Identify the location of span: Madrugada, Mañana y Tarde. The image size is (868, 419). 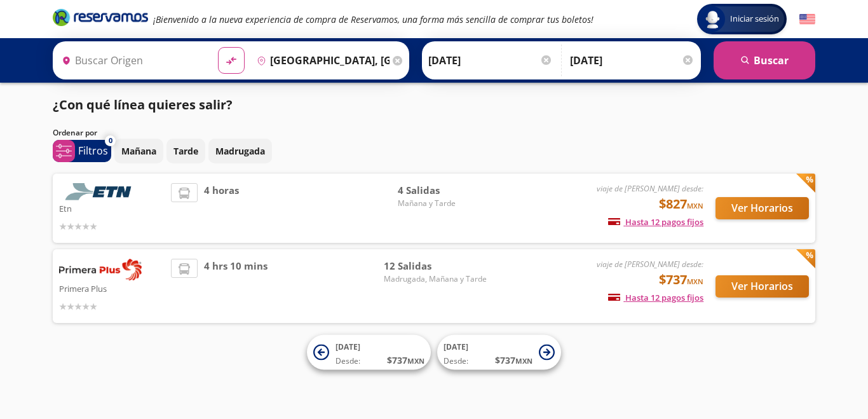
(435, 279).